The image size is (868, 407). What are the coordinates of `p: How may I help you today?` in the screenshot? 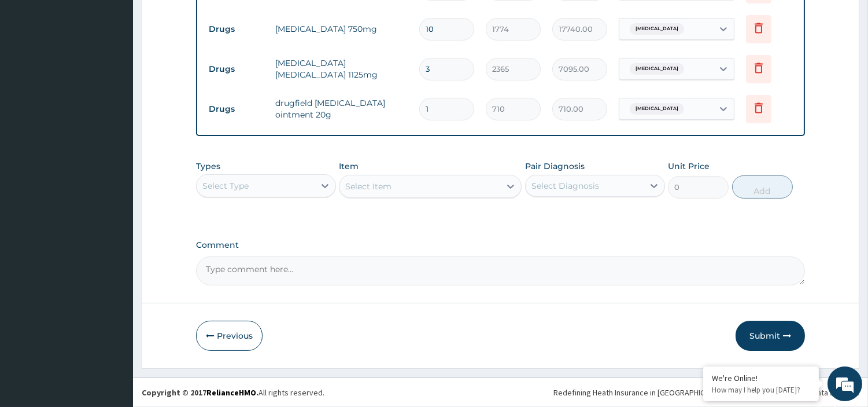 It's located at (761, 390).